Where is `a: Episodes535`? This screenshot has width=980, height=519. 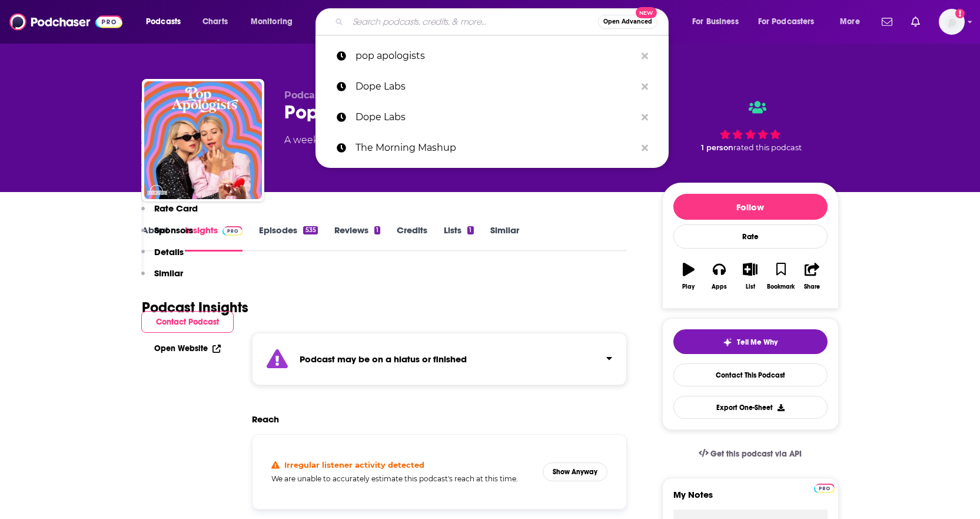
a: Episodes535 is located at coordinates (288, 238).